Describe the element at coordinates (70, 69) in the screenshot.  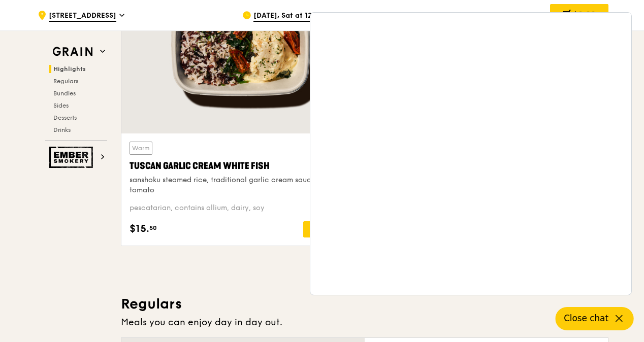
I see `span: Highlights` at that location.